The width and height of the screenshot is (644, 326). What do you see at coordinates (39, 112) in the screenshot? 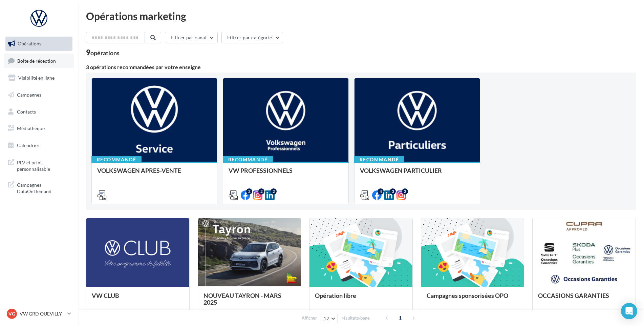
I see `a: Contacts` at bounding box center [39, 112].